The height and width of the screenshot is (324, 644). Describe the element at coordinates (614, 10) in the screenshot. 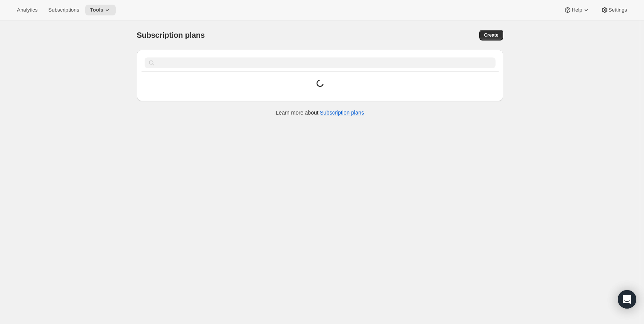

I see `button: Settings` at that location.